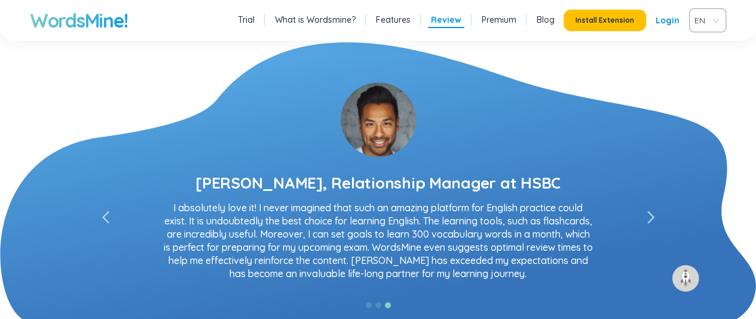 The image size is (756, 319). Describe the element at coordinates (315, 20) in the screenshot. I see `a: What is Wordsmine?` at that location.